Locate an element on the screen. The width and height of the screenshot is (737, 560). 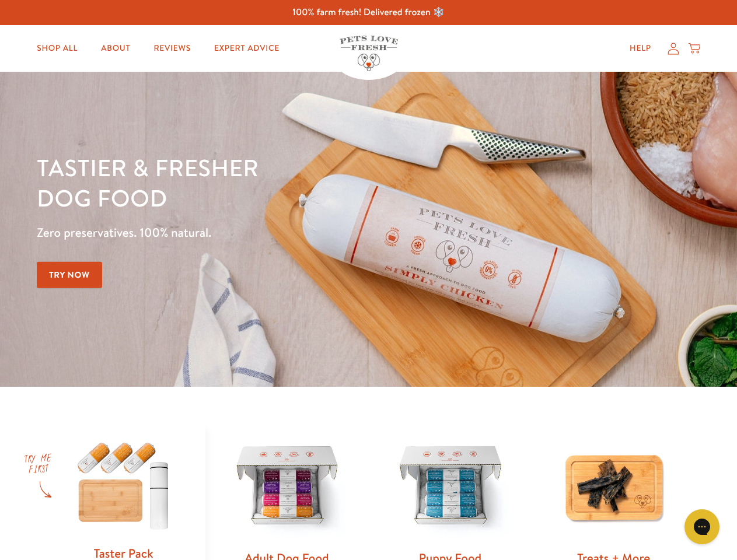
a: Help is located at coordinates (640, 48).